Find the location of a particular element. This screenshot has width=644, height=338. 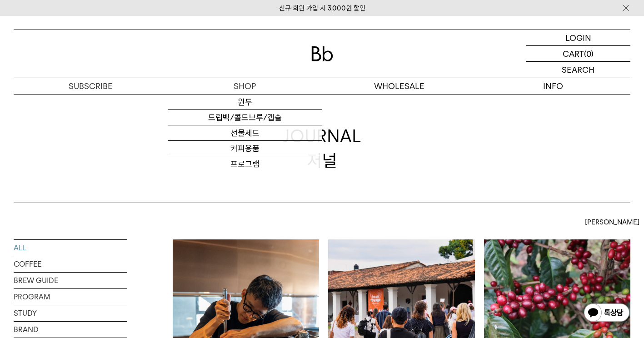

p: SEARCH is located at coordinates (578, 69).